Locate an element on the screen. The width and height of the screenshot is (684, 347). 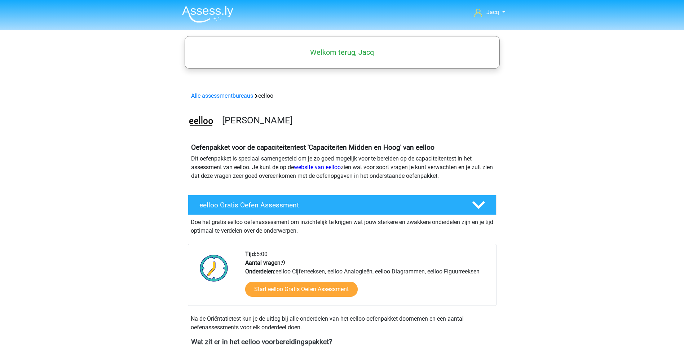
a: eelloo Gratis Oefen Assessment is located at coordinates (342, 205).